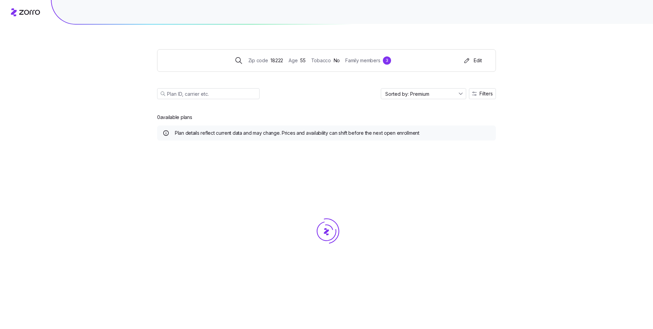  I want to click on span: Zip code, so click(258, 60).